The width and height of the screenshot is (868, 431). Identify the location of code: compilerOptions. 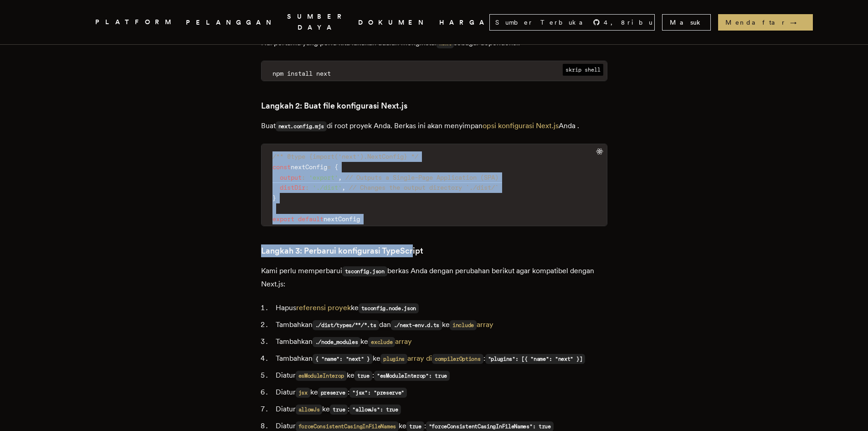
(458, 359).